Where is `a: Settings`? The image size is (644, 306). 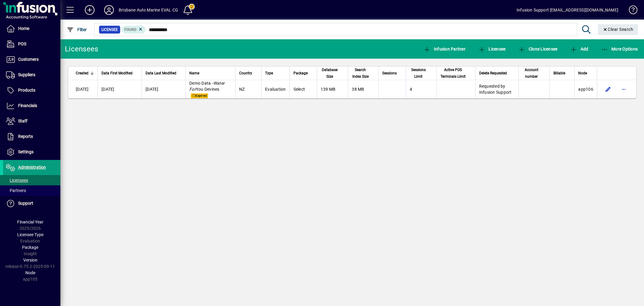
a: Settings is located at coordinates (32, 152).